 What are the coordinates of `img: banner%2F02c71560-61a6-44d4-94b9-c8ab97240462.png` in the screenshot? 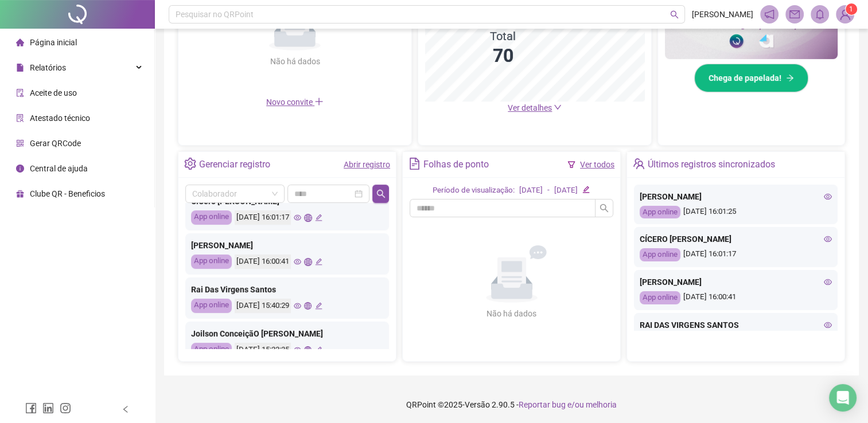 It's located at (751, 30).